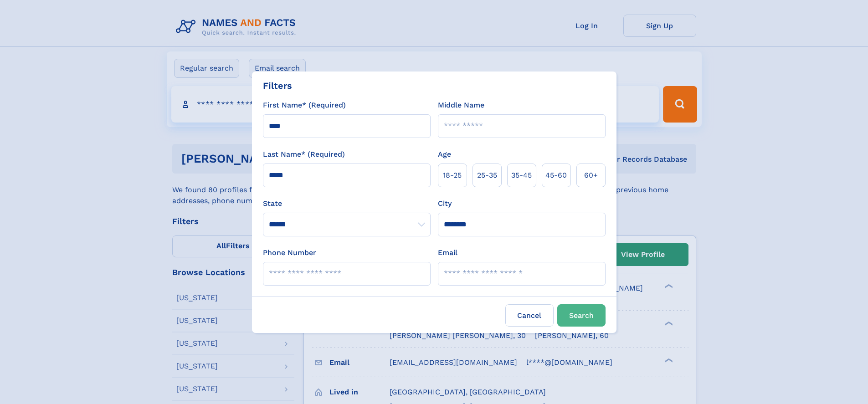 This screenshot has height=404, width=868. I want to click on label: Last Name* (Required), so click(304, 154).